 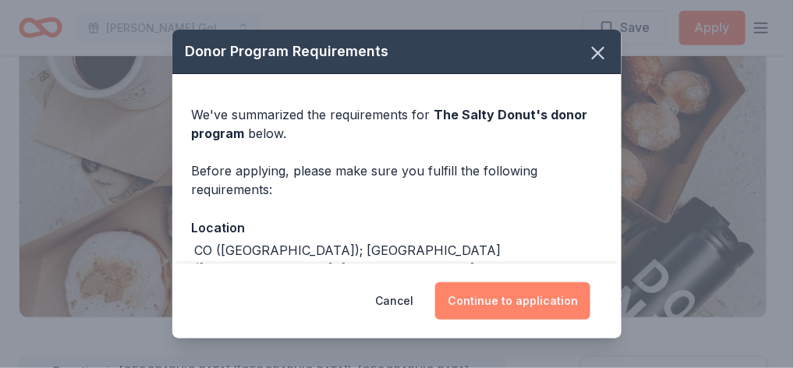 What do you see at coordinates (397, 180) in the screenshot?
I see `div: Before applying, please make sure you fulfill the following requirements:` at bounding box center [397, 180].